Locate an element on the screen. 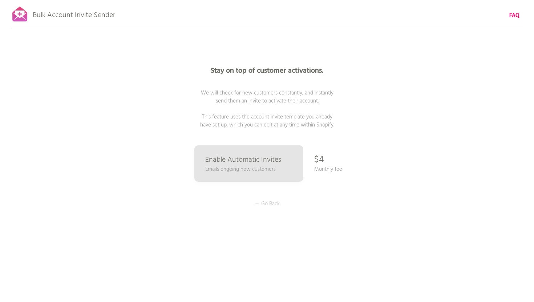 The height and width of the screenshot is (302, 534). p: Emails ongoing new customers is located at coordinates (240, 169).